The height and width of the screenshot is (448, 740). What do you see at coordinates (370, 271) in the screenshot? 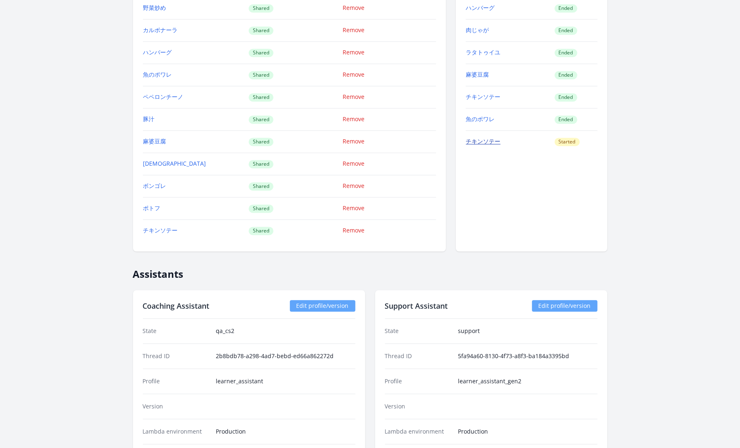
I see `h2: Assistants` at bounding box center [370, 271].